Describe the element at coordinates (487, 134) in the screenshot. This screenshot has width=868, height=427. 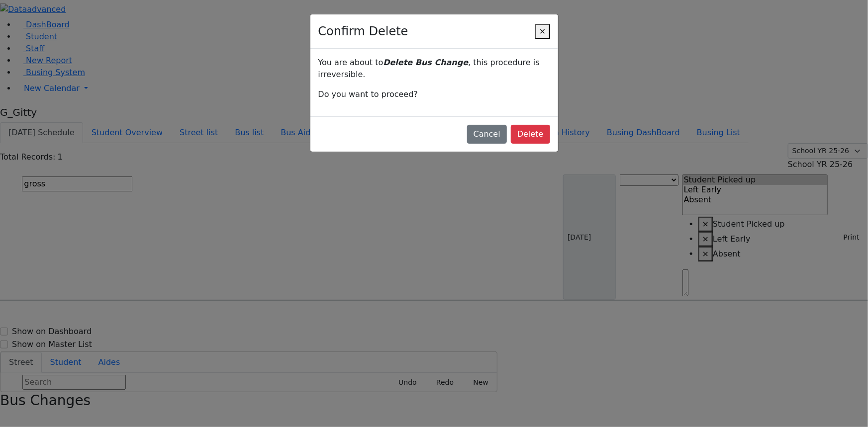
I see `button: Cancel` at that location.